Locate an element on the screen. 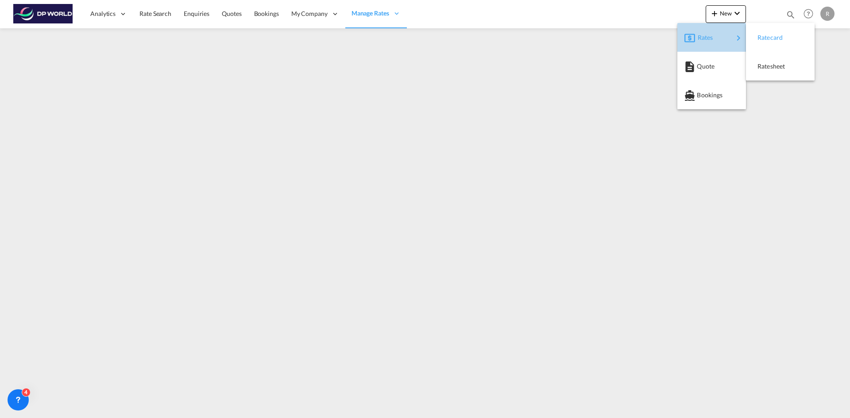 Image resolution: width=850 pixels, height=418 pixels. span: Quote is located at coordinates (702, 66).